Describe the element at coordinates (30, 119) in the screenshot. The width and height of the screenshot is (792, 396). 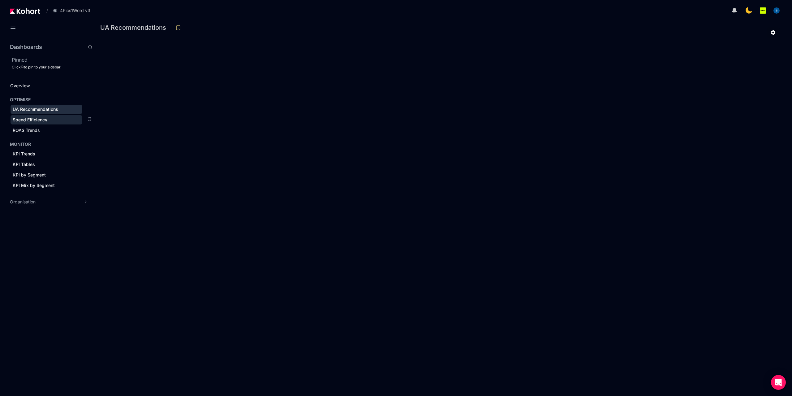
I see `span: Spend Efficiency` at that location.